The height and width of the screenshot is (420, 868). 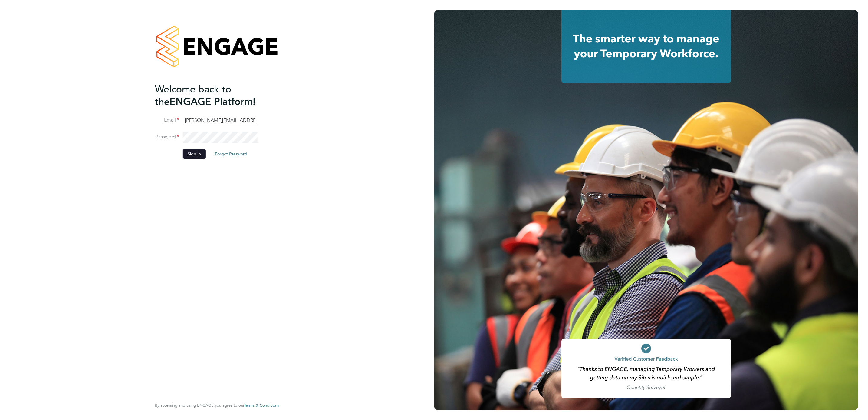 What do you see at coordinates (220, 120) in the screenshot?
I see `input: Enter your work email...` at bounding box center [220, 120].